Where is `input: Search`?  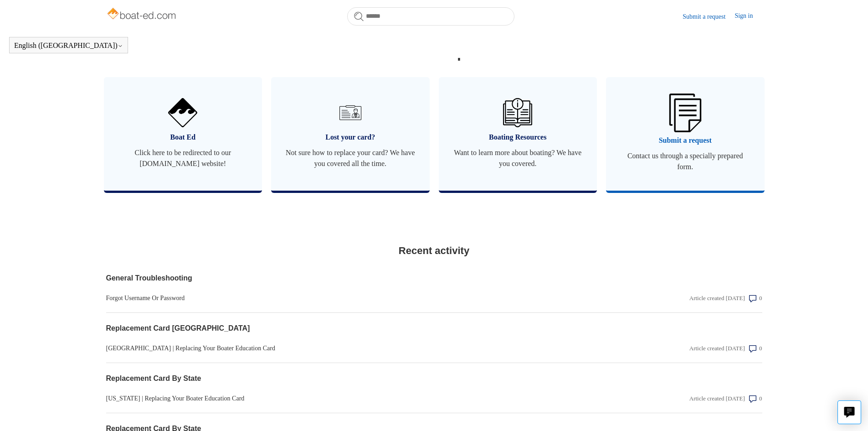
input: Search is located at coordinates (431, 16).